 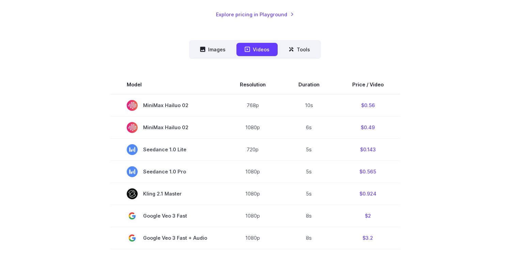 What do you see at coordinates (167, 150) in the screenshot?
I see `span: Seedance 1.0 Lite` at bounding box center [167, 150].